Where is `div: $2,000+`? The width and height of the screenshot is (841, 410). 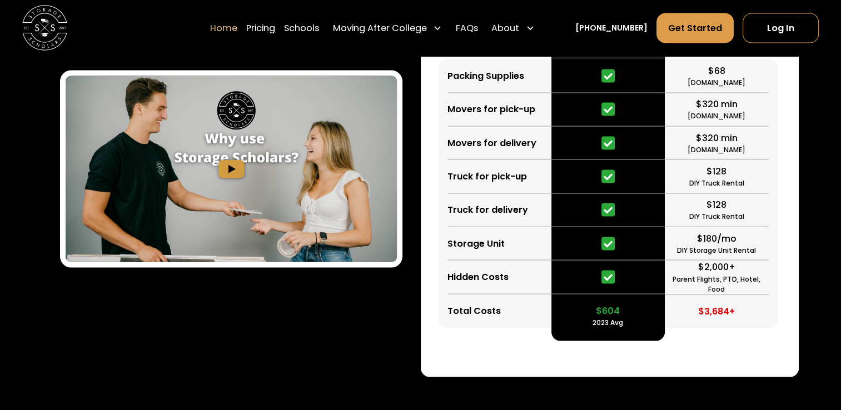
div: $2,000+ is located at coordinates (716, 267).